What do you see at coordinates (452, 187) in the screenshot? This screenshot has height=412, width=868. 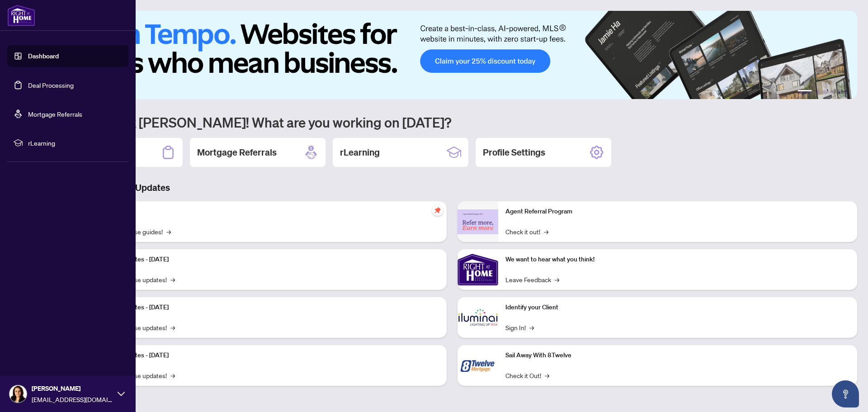 I see `h3: Brokerage & Industry Updates` at bounding box center [452, 187].